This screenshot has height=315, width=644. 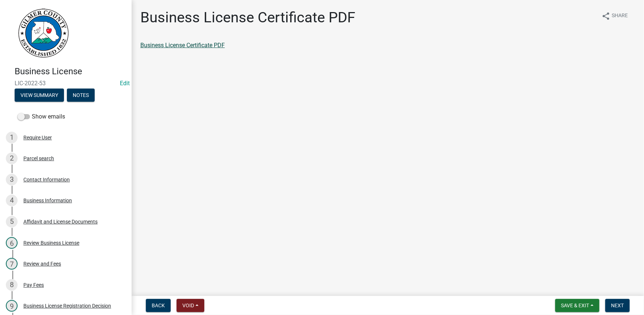 What do you see at coordinates (81, 96) in the screenshot?
I see `wm-modal-confirm: Notes` at bounding box center [81, 96].